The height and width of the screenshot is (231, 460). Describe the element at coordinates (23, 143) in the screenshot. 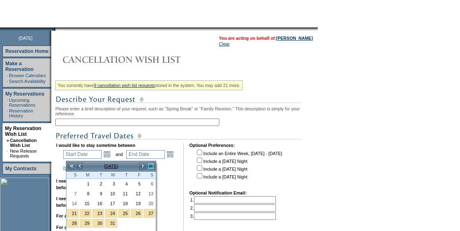

I see `a: Cancellation Wish List` at that location.